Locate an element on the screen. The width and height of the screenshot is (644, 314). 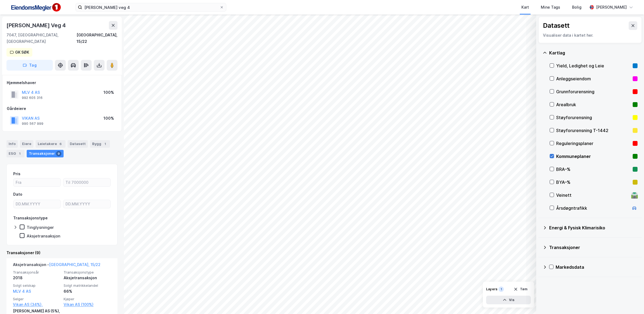
input: Til 7000000 is located at coordinates (87, 183).